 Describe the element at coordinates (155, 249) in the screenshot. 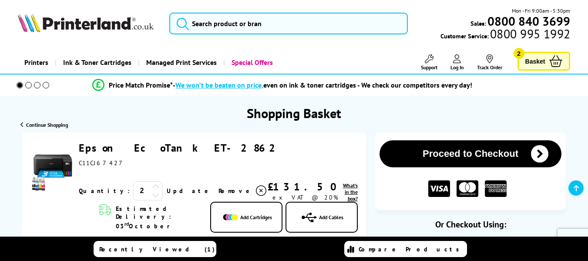

I see `a: Recently Viewed (1)` at that location.